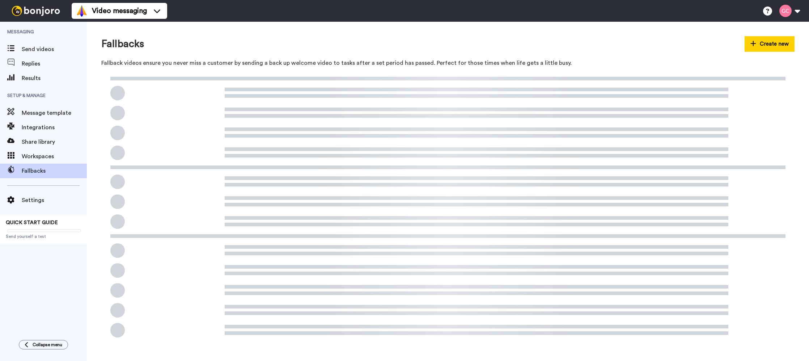 Image resolution: width=809 pixels, height=361 pixels. What do you see at coordinates (123, 44) in the screenshot?
I see `h1: Fallbacks` at bounding box center [123, 44].